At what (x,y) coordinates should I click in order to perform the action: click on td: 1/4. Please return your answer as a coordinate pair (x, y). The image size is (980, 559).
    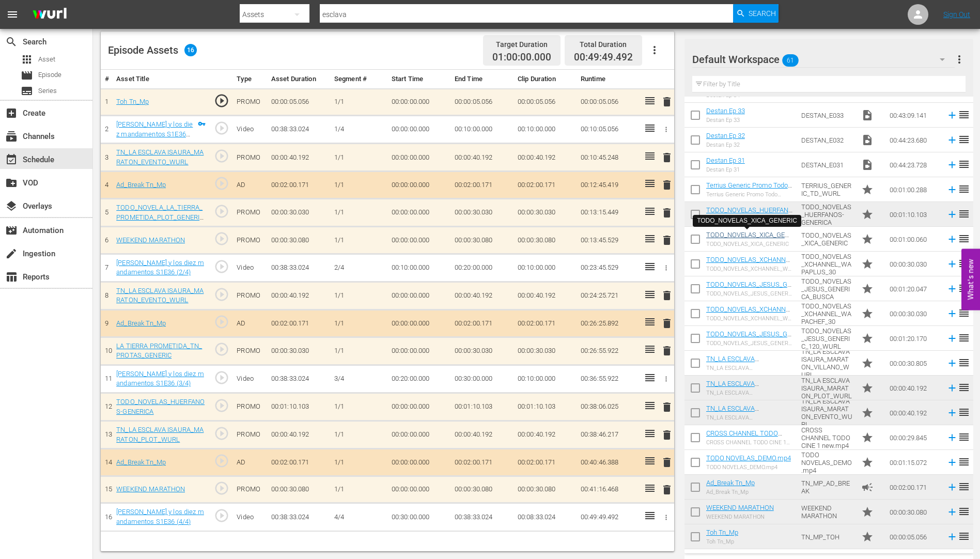
    Looking at the image, I should click on (359, 130).